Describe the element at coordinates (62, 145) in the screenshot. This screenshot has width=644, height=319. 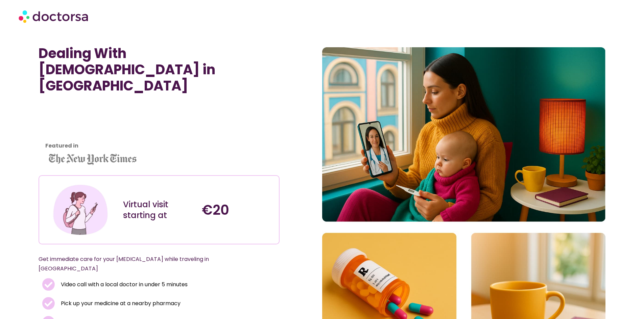
I see `strong: Featured in` at that location.